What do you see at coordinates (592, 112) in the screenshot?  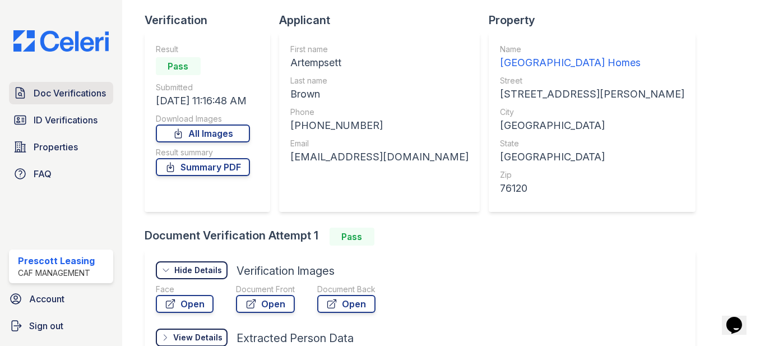 I see `div: City` at bounding box center [592, 112].